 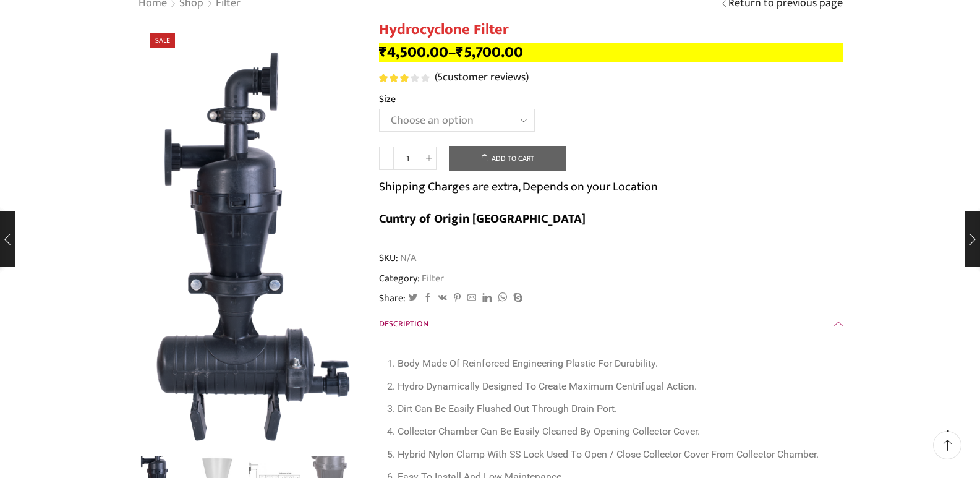 I want to click on a: (5customer reviews), so click(x=481, y=78).